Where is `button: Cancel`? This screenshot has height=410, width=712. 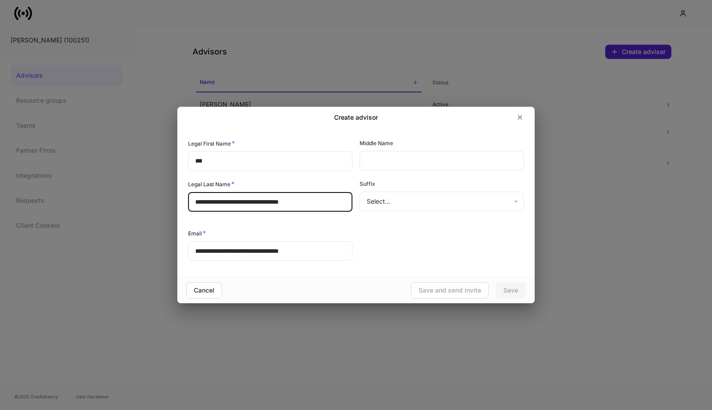 button: Cancel is located at coordinates (204, 290).